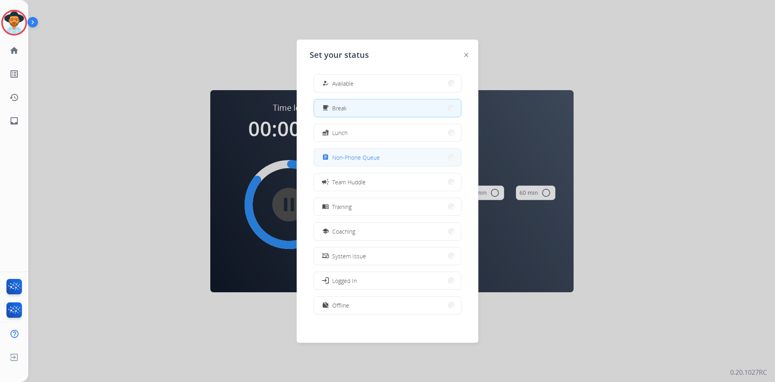  I want to click on mat-icon: campaign, so click(325, 182).